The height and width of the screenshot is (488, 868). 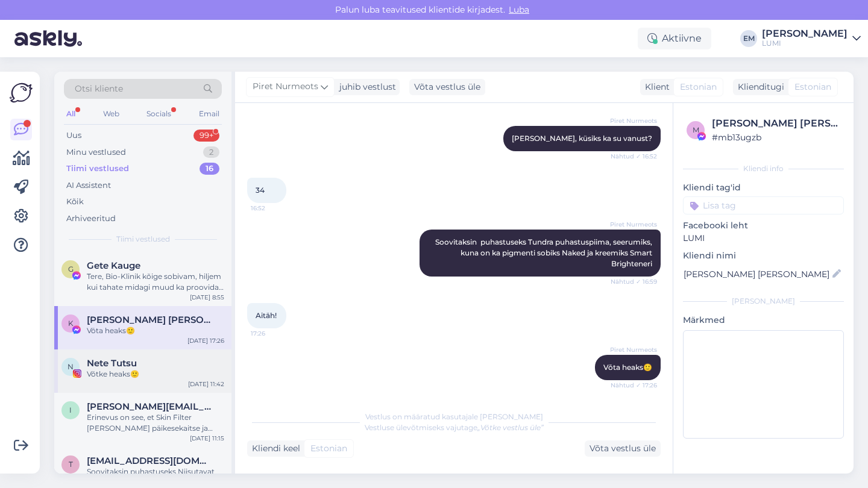 I want to click on div: Klient, so click(x=654, y=87).